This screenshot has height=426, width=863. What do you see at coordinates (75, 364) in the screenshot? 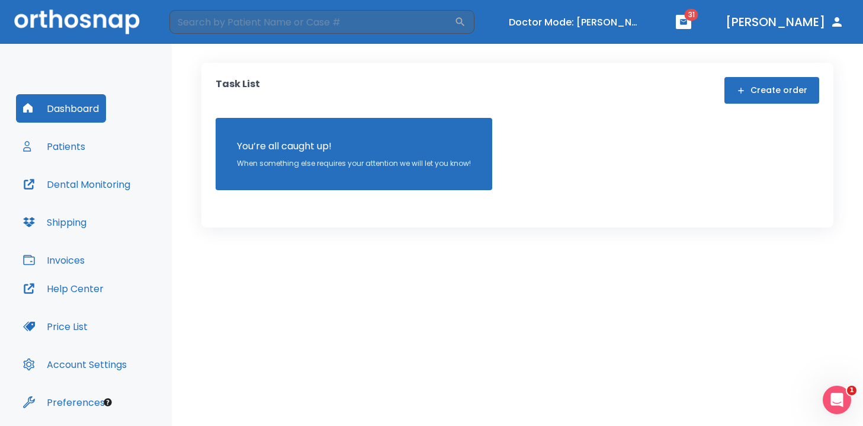
I see `button: Account Settings` at bounding box center [75, 364].